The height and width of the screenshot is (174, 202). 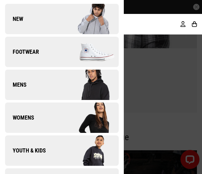 What do you see at coordinates (62, 52) in the screenshot?
I see `a: Footwear Company` at bounding box center [62, 52].